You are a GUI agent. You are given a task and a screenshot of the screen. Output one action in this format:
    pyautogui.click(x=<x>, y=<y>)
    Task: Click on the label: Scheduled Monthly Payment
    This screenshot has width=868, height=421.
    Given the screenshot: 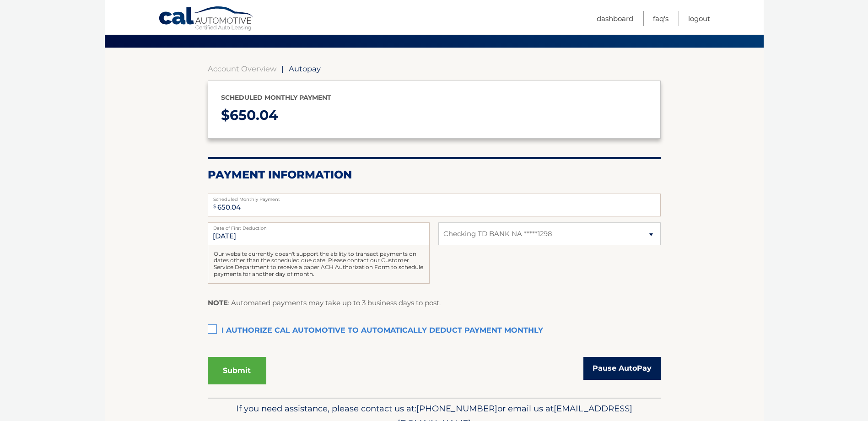 What is the action you would take?
    pyautogui.click(x=434, y=197)
    